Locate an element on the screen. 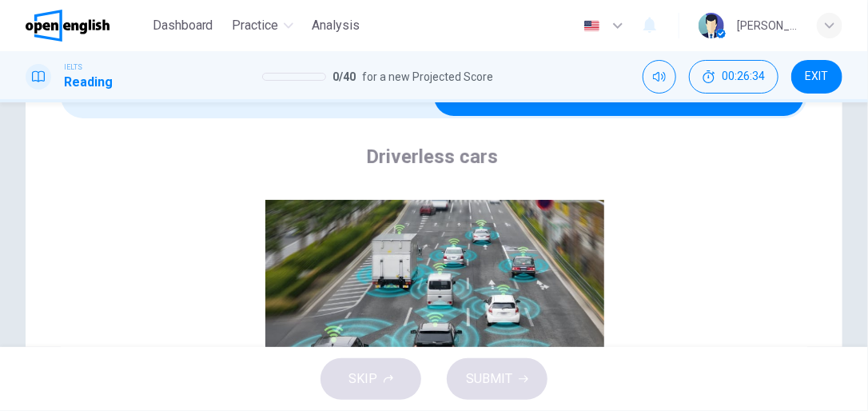 The height and width of the screenshot is (411, 868). a: OpenEnglish logo is located at coordinates (85, 26).